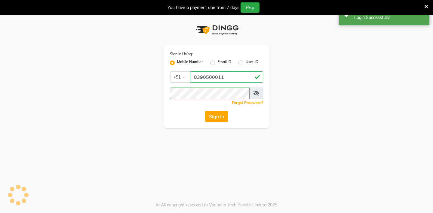 Image resolution: width=433 pixels, height=213 pixels. I want to click on div: Login Successfully., so click(389, 17).